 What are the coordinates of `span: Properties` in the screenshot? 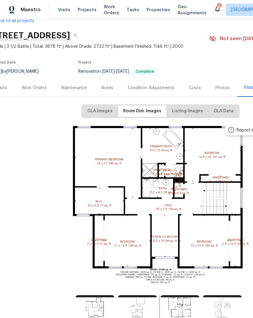 It's located at (159, 10).